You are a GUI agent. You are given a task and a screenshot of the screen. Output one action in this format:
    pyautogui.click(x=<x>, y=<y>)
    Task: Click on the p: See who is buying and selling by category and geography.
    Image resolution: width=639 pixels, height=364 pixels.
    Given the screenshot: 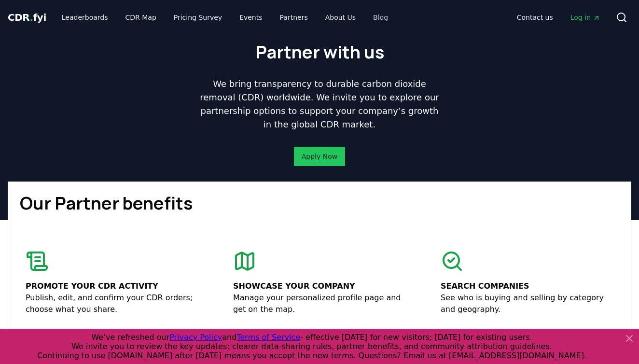 What is the action you would take?
    pyautogui.click(x=527, y=303)
    